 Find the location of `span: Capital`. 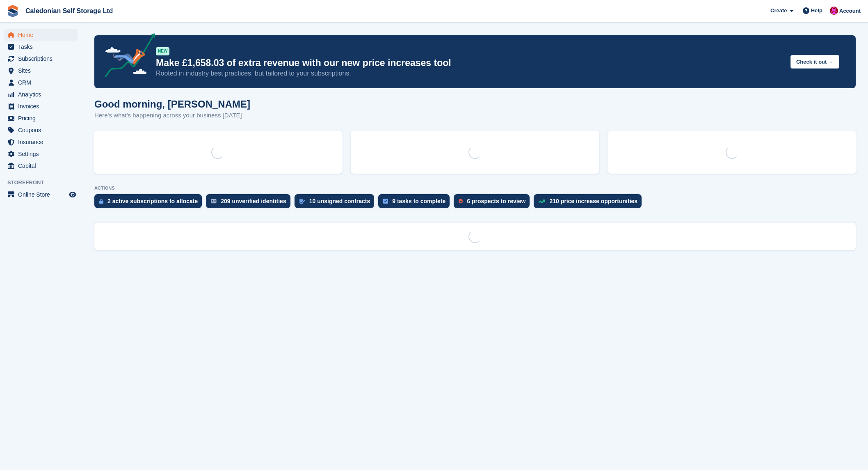

span: Capital is located at coordinates (43, 166).